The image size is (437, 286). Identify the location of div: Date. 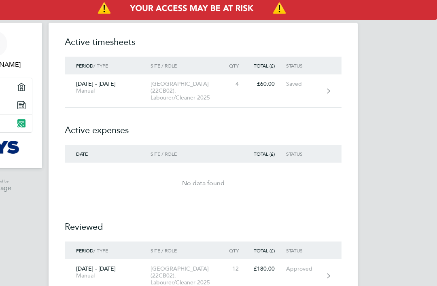
(108, 154).